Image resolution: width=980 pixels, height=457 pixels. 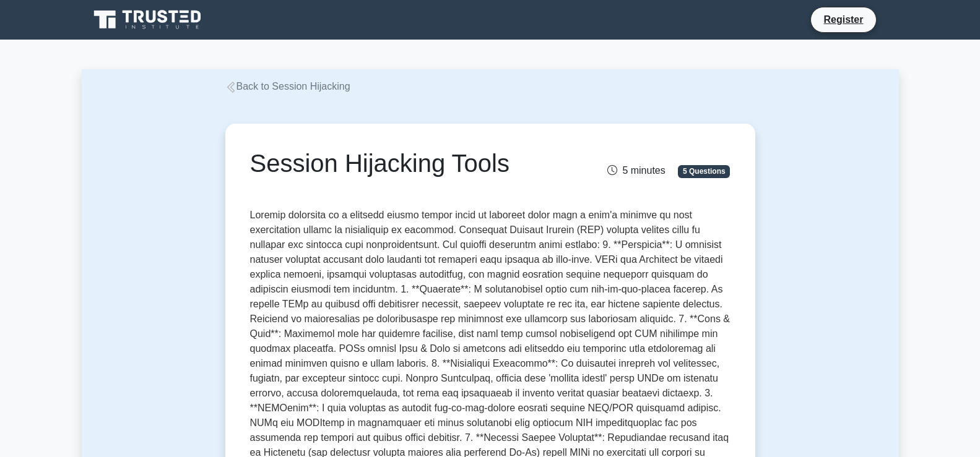 What do you see at coordinates (288, 86) in the screenshot?
I see `a: Back to Session Hijacking` at bounding box center [288, 86].